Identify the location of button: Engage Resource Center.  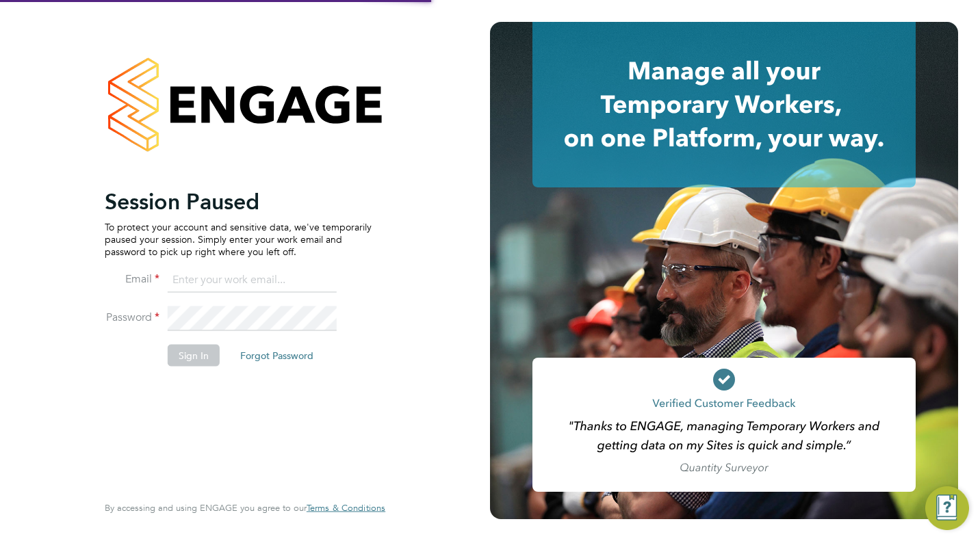
(947, 509).